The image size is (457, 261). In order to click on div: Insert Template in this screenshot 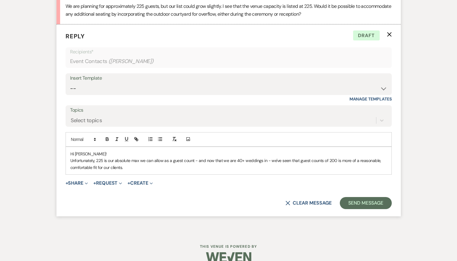, I will do `click(229, 78)`.